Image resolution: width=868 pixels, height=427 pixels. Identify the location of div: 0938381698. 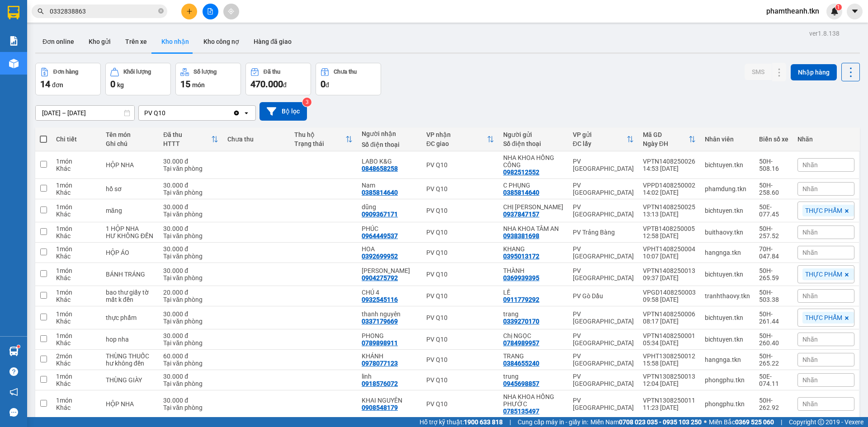
(521, 236).